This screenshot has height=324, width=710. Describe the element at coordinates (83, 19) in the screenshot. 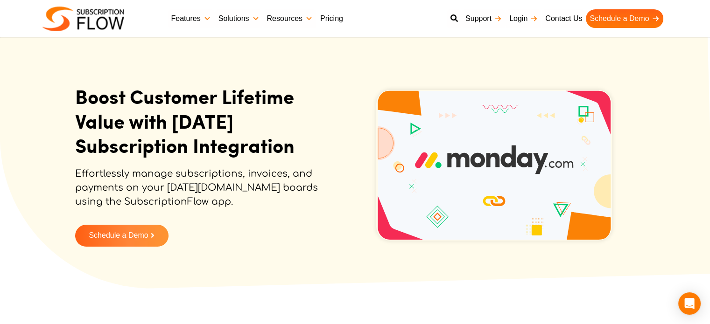

I see `img: Subscriptionflow` at that location.